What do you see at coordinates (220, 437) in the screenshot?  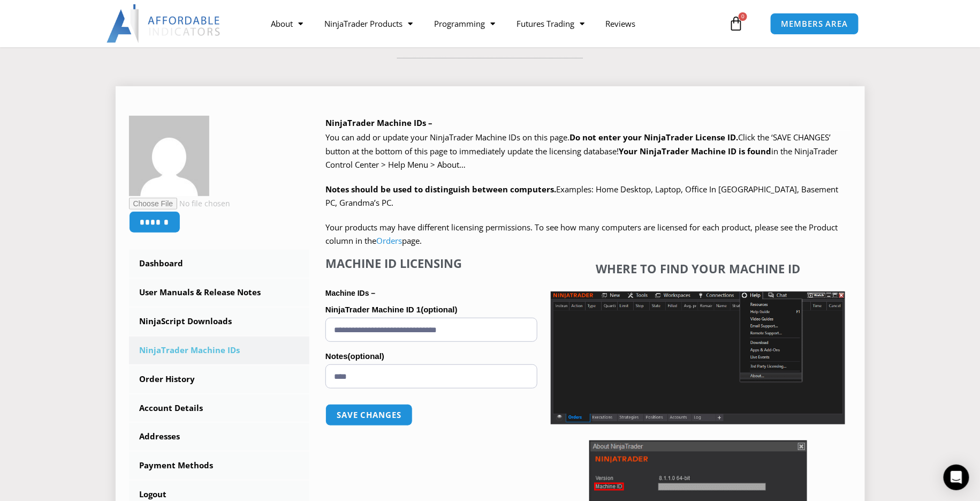 I see `a: Addresses` at bounding box center [220, 437].